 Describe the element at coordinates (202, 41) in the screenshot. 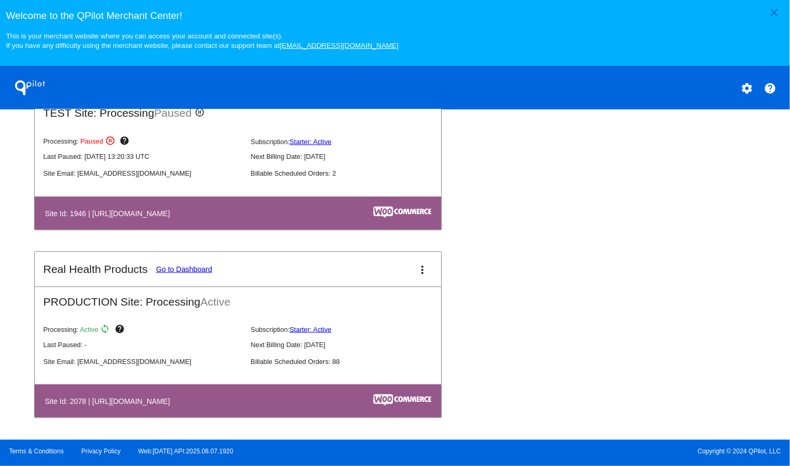

I see `small: This is your merchant website where you can access your account and connected site(s). If you hav...` at that location.